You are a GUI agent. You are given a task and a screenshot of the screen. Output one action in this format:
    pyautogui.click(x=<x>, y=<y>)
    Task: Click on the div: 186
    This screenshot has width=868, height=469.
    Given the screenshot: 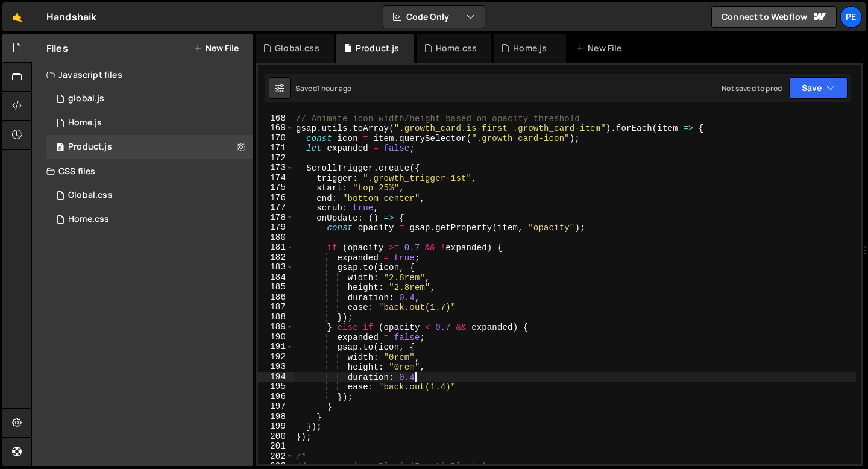 What is the action you would take?
    pyautogui.click(x=275, y=297)
    